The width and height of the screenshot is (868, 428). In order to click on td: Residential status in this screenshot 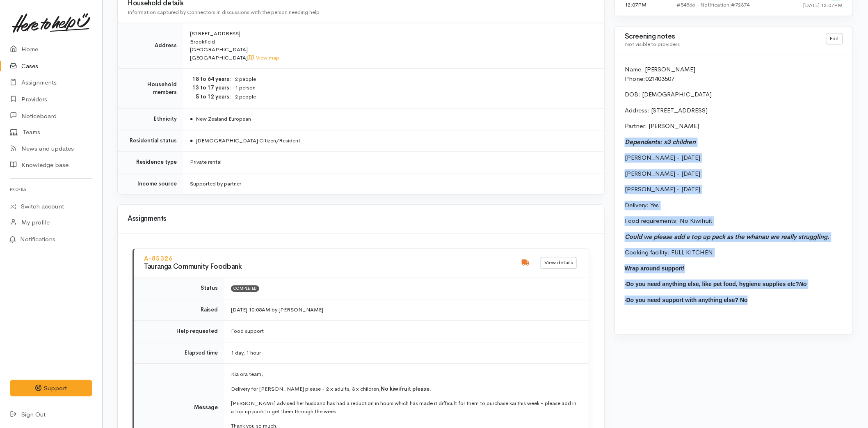, I will do `click(150, 141)`.